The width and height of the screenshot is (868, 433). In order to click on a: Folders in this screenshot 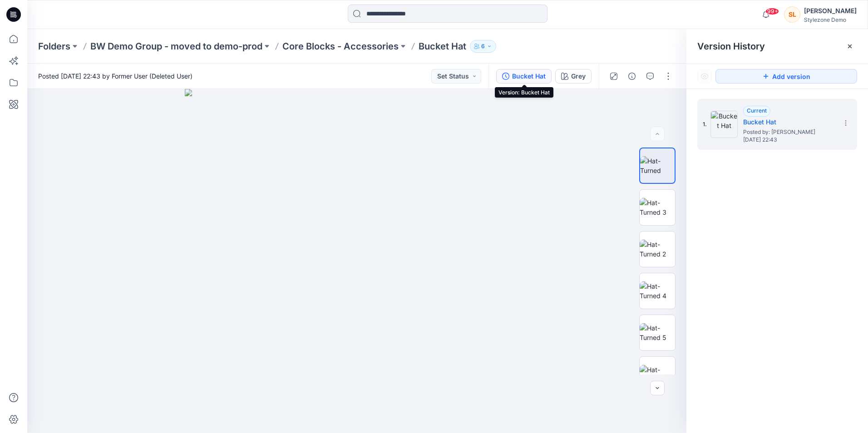, I will do `click(54, 46)`.